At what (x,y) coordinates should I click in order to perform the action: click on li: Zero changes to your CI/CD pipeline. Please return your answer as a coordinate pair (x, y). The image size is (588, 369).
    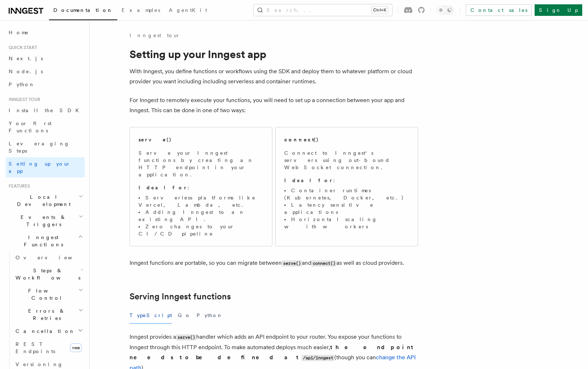
    Looking at the image, I should click on (201, 230).